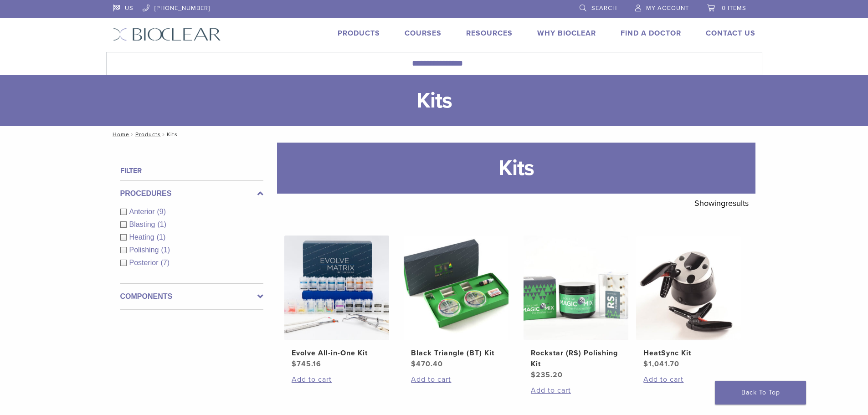 The image size is (868, 415). Describe the element at coordinates (489, 33) in the screenshot. I see `a: Resources` at that location.